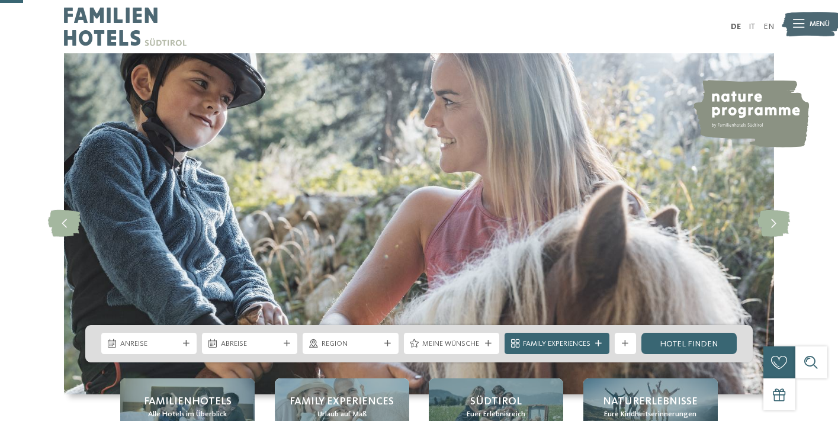  Describe the element at coordinates (751, 114) in the screenshot. I see `a: nature programme by Familienhotels Südtirol` at that location.